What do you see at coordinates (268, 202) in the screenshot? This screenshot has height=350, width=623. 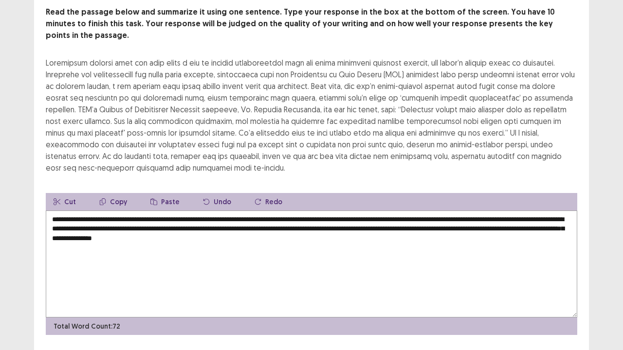 I see `button: Redo` at bounding box center [268, 202].